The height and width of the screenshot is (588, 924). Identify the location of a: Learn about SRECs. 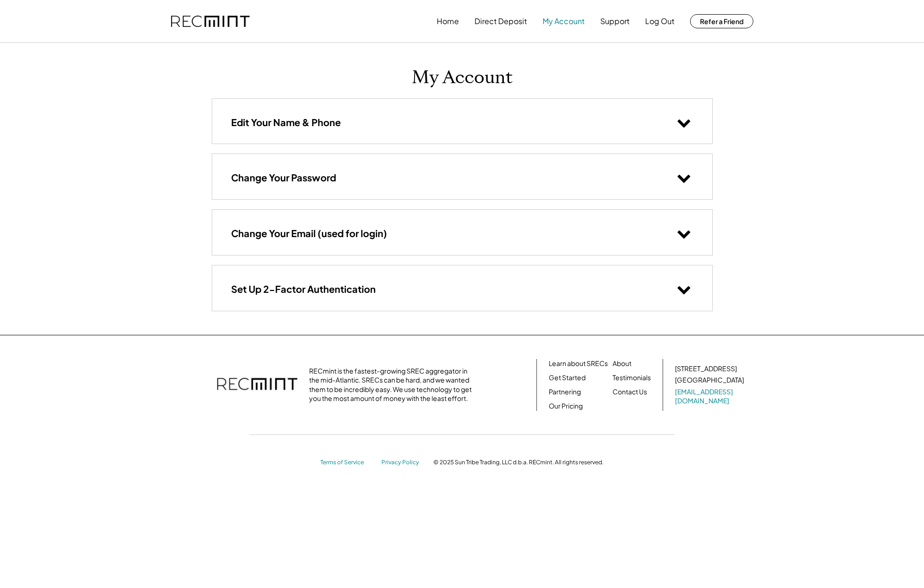
(578, 364).